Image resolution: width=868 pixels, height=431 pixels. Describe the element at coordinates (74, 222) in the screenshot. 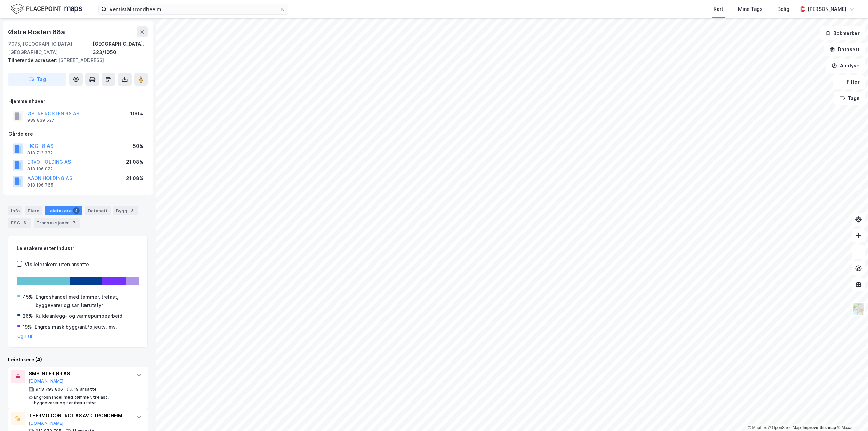

I see `div: 7` at that location.